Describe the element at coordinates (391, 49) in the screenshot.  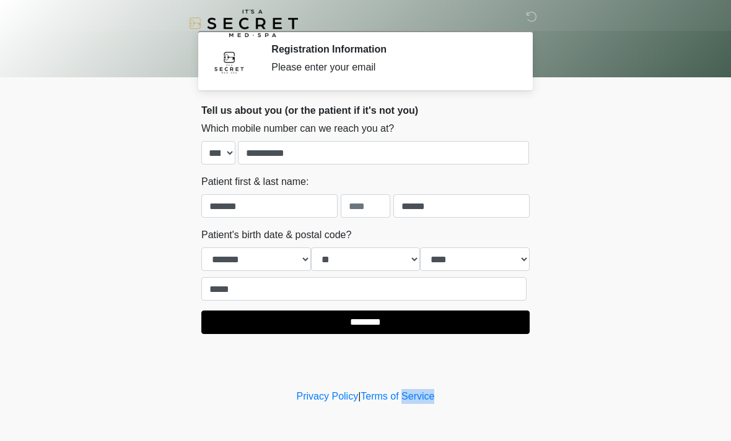
I see `h2: Registration Information` at that location.